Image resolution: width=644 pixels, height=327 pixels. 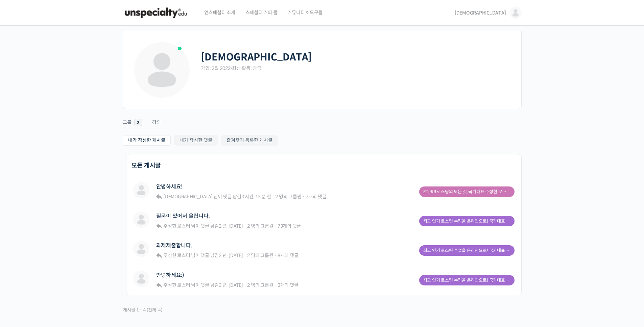 What do you see at coordinates (146, 165) in the screenshot?
I see `h2: 모든 게시글` at bounding box center [146, 165].